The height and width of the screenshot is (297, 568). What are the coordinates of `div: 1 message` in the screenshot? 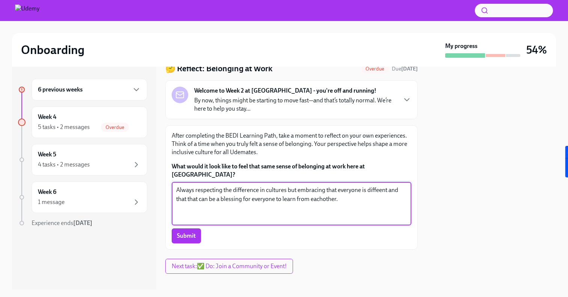 It's located at (51, 202).